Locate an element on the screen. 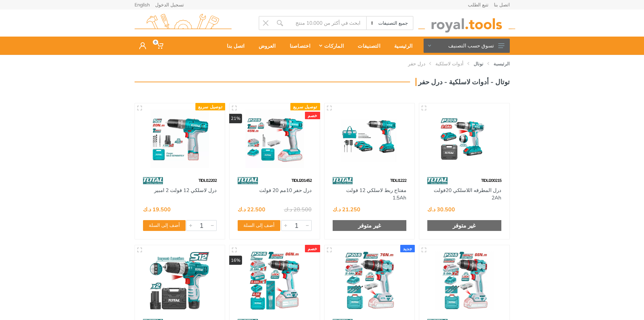 Image resolution: width=644 pixels, height=320 pixels. div: جديد is located at coordinates (407, 249).